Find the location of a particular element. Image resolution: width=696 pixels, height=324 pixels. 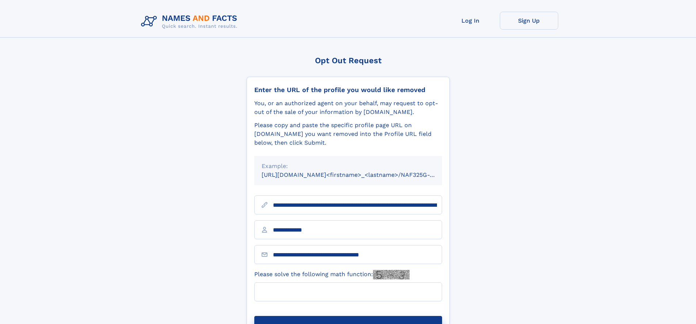

div: Opt Out Request is located at coordinates (348, 60).